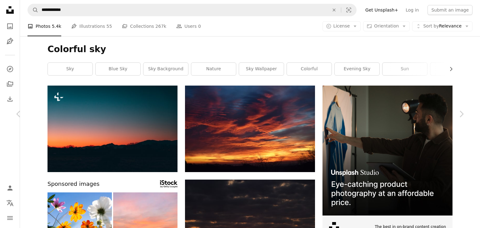  I want to click on img: silhouette of trees during sunset, so click(250, 129).